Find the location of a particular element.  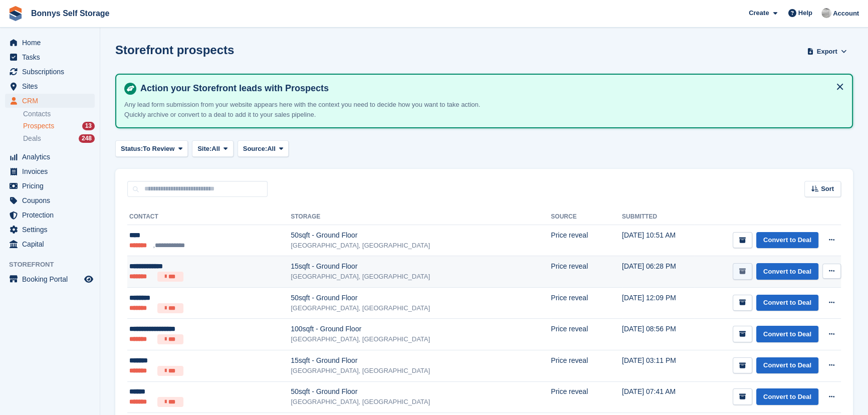

span: Create is located at coordinates (759, 13).